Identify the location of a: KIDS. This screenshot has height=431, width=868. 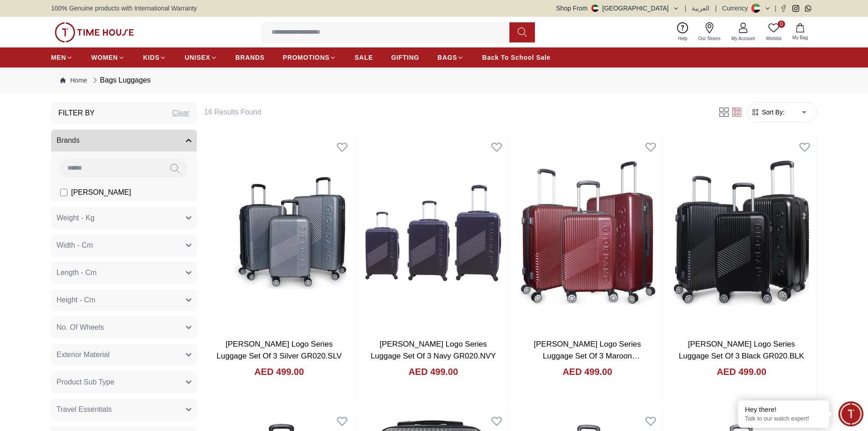
(154, 57).